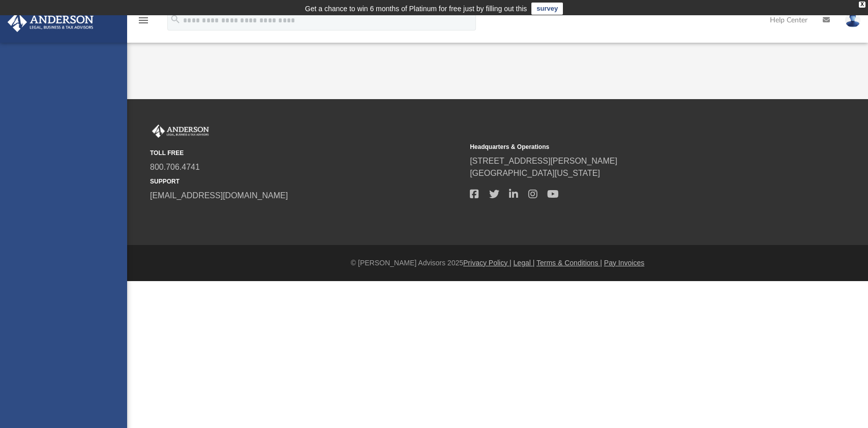 The image size is (868, 428). Describe the element at coordinates (306, 182) in the screenshot. I see `small: SUPPORT` at that location.